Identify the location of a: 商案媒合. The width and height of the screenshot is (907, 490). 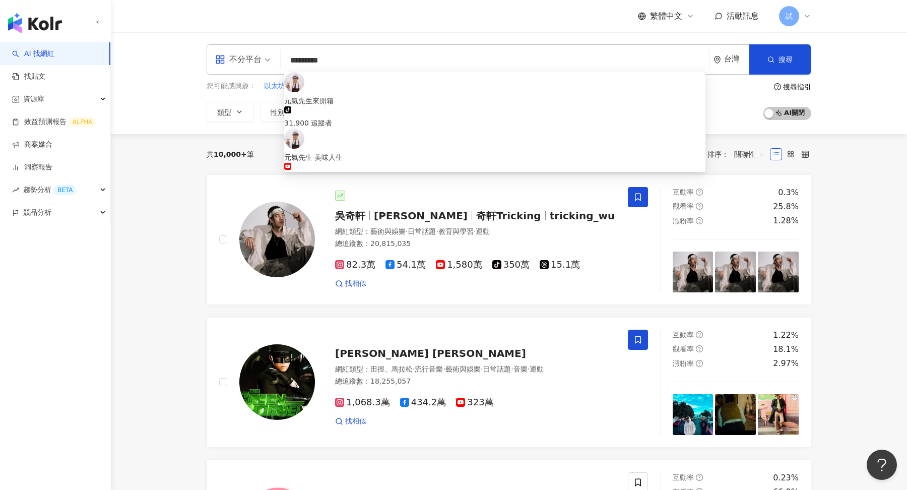
(32, 145).